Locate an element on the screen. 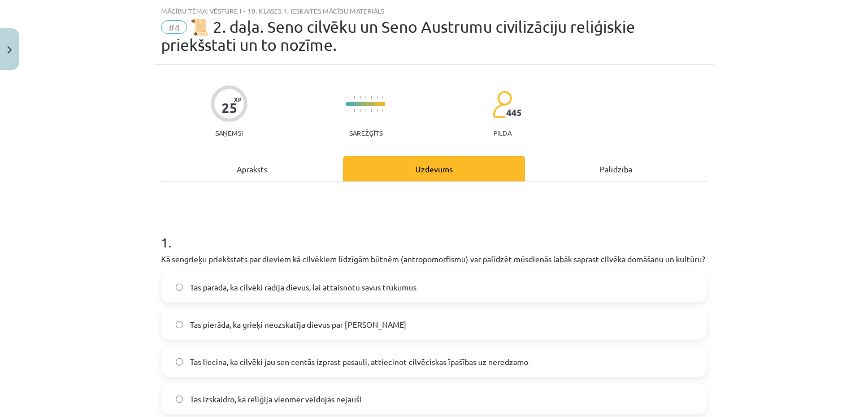  p: Sarežģīts is located at coordinates (366, 133).